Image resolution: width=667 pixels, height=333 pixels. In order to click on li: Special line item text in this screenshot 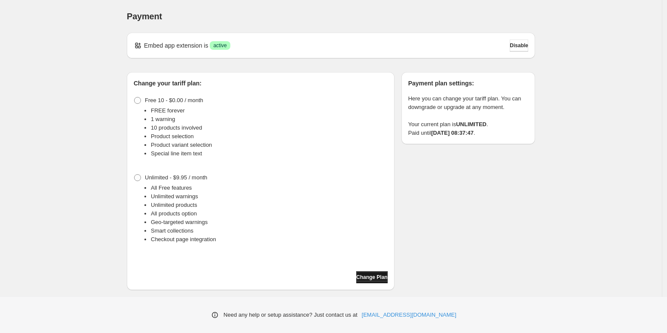, I will do `click(269, 154)`.